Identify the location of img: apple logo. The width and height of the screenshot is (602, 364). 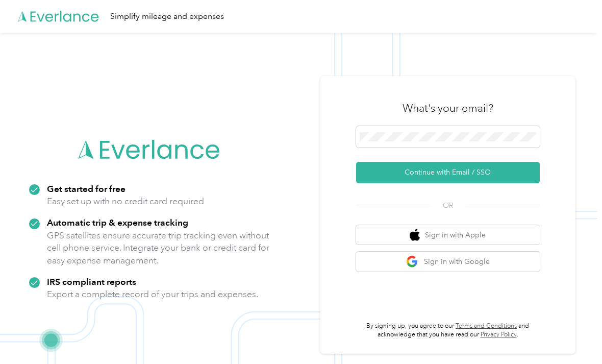
(415, 235).